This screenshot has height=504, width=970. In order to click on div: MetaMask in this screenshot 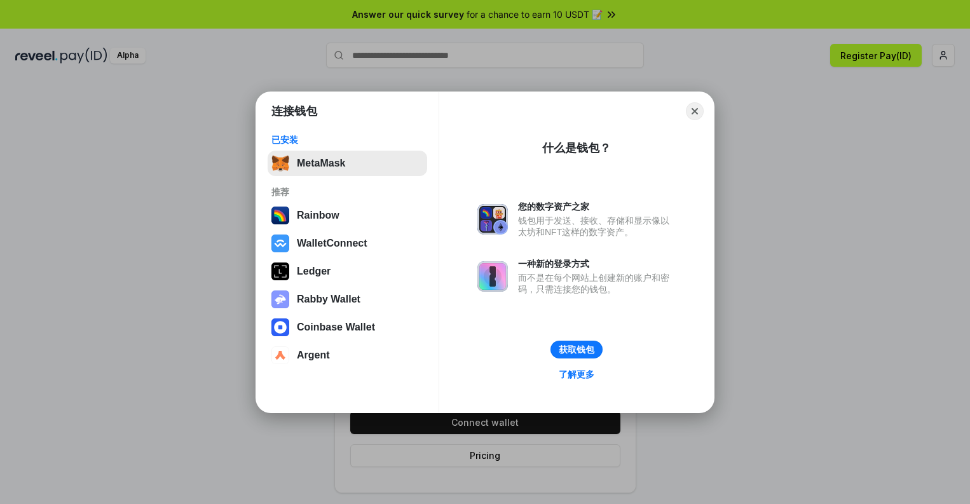, I will do `click(321, 163)`.